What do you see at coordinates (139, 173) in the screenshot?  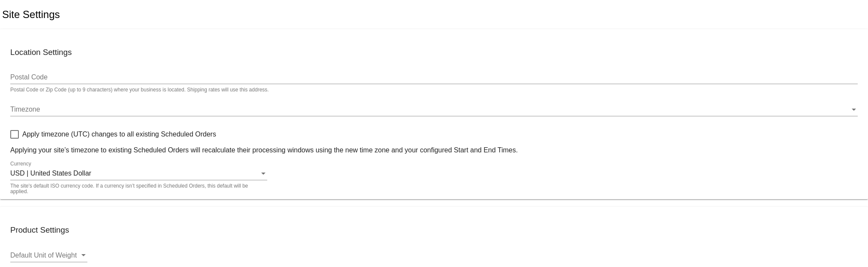 I see `mat-select: Currency` at bounding box center [139, 173].